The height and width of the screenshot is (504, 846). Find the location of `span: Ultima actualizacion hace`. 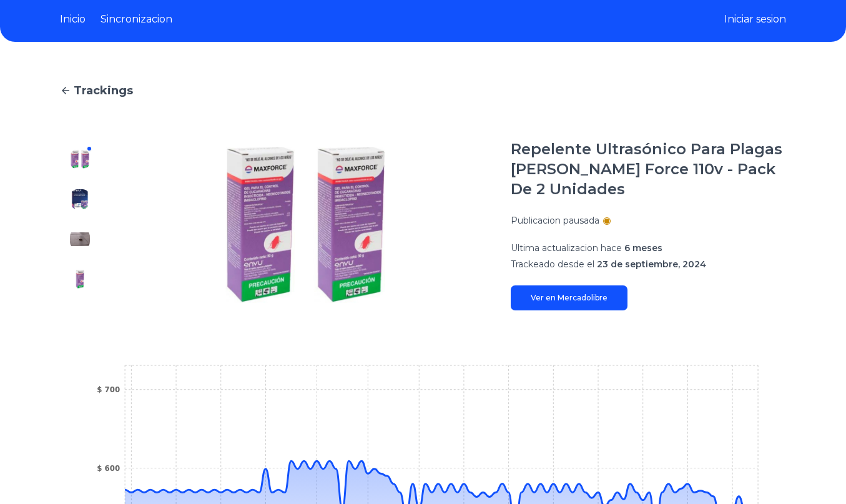

span: Ultima actualizacion hace is located at coordinates (566, 247).